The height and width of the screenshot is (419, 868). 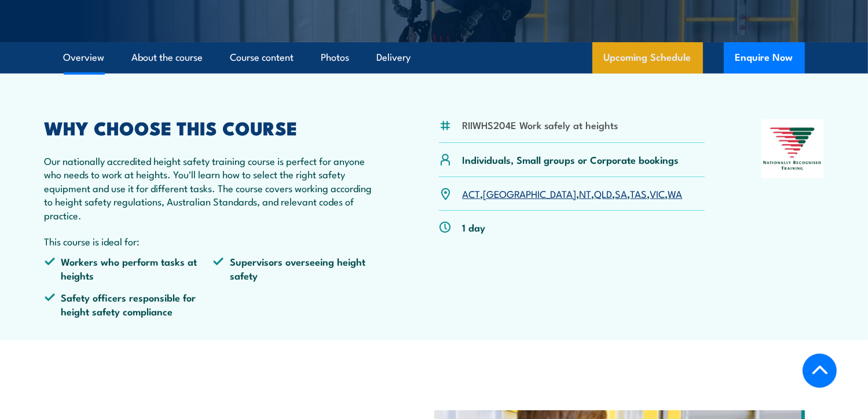 I want to click on img: Nationally Recognised Training logo., so click(x=793, y=149).